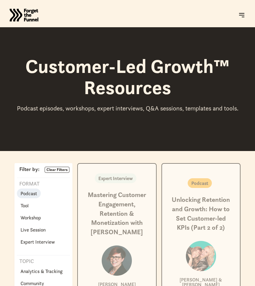 The image size is (255, 286). Describe the element at coordinates (24, 205) in the screenshot. I see `p: Tool` at that location.